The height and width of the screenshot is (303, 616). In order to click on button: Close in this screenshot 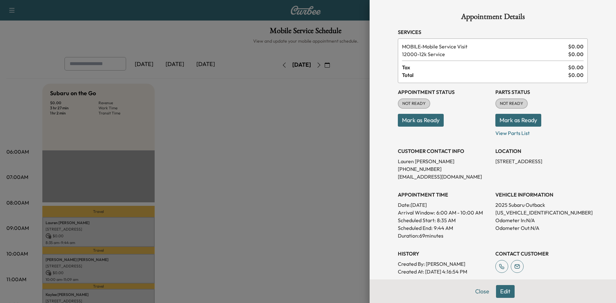, I will do `click(482, 291)`.